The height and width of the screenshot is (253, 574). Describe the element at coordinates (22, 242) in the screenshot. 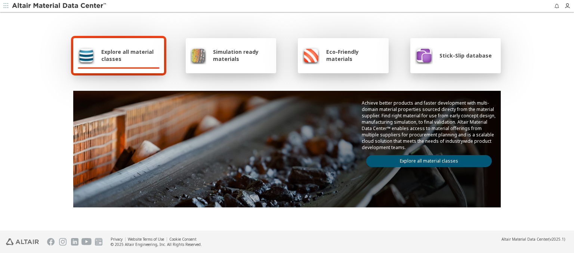

I see `img: Altair Engineering` at that location.